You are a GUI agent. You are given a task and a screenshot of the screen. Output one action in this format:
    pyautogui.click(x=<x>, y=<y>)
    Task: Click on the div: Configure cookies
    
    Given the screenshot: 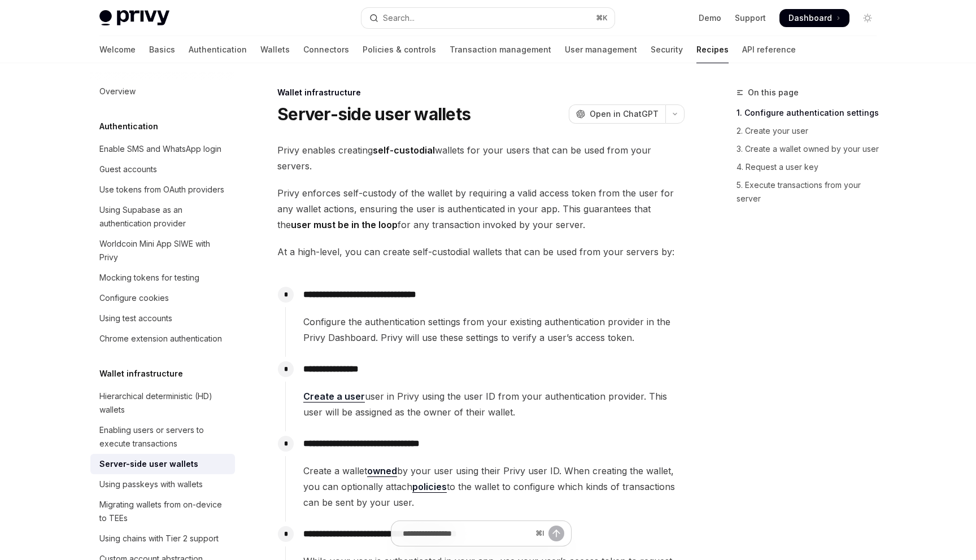 What is the action you would take?
    pyautogui.click(x=134, y=298)
    